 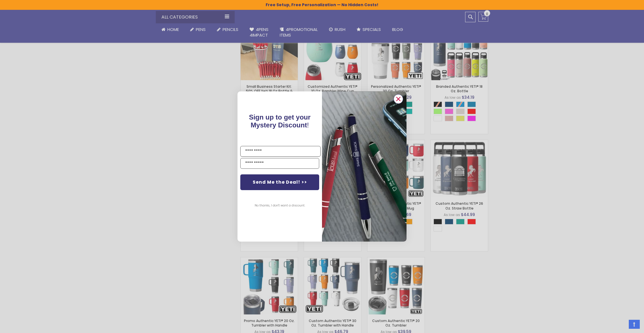 I want to click on span: Sign up to get your Mystery Discount, so click(x=280, y=121).